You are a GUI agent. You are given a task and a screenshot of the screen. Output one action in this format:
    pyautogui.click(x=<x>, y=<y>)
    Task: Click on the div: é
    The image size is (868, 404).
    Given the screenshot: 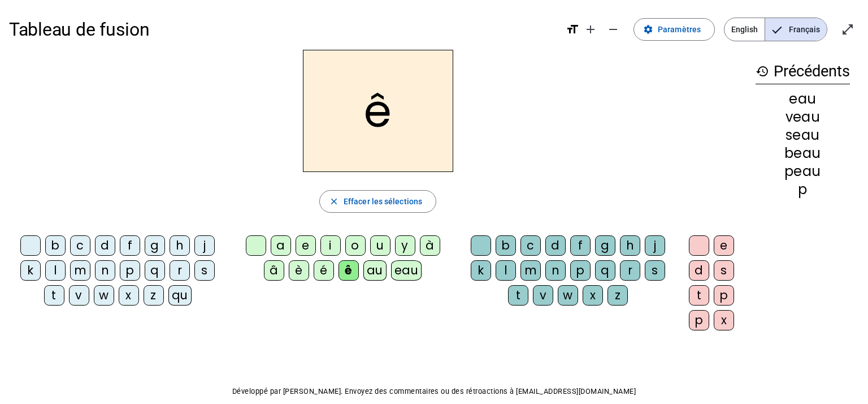 What is the action you would take?
    pyautogui.click(x=324, y=271)
    